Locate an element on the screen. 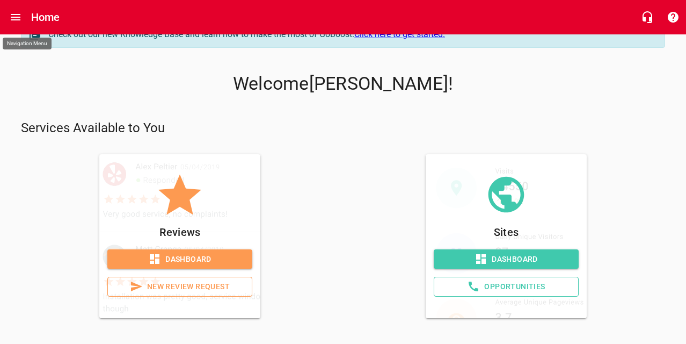 This screenshot has width=686, height=344. p: Sites is located at coordinates (506, 232).